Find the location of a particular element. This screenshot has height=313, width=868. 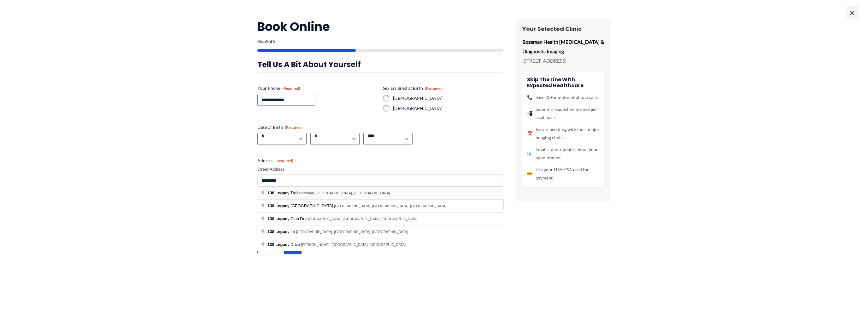

label: Street Address is located at coordinates (380, 170).